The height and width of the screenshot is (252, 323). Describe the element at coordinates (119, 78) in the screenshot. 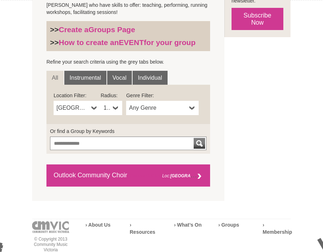

I see `a: Vocal` at that location.